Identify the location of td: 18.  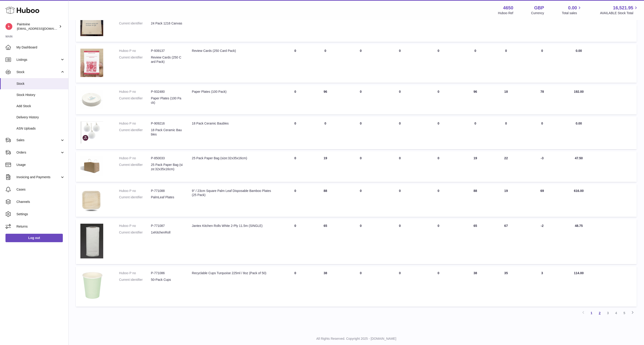
(506, 99).